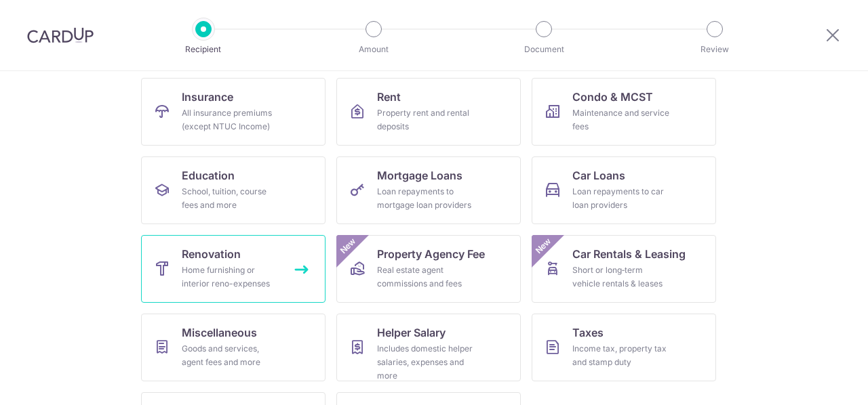 The height and width of the screenshot is (405, 868). I want to click on a: Helper SalaryIncludes domestic helper salaries, expenses and more, so click(429, 347).